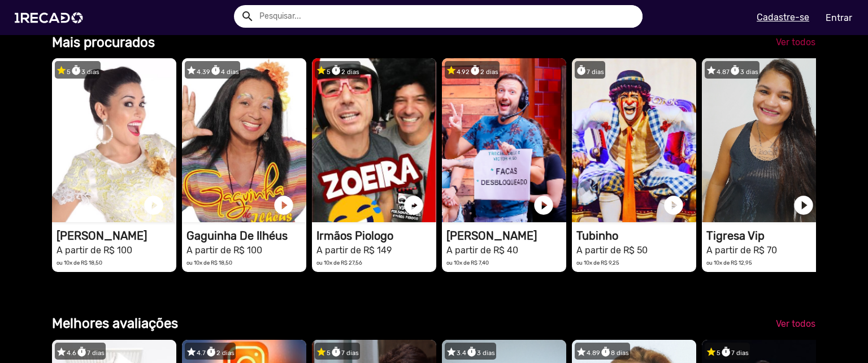  What do you see at coordinates (598, 262) in the screenshot?
I see `small: ou 10x de R$ 9,25` at bounding box center [598, 262].